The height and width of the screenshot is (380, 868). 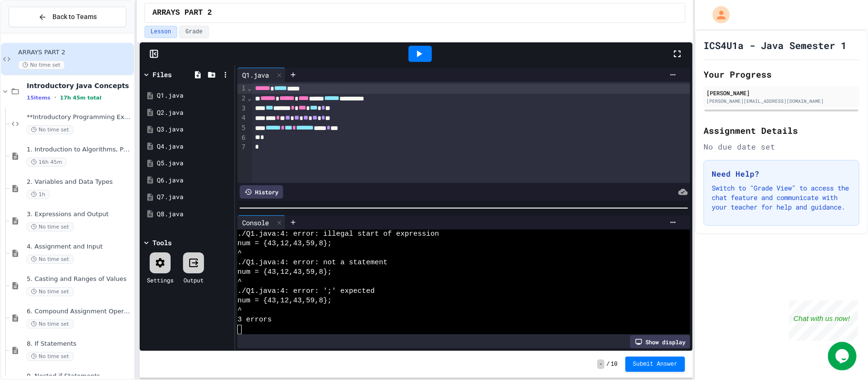 I want to click on div: 6, so click(x=243, y=138).